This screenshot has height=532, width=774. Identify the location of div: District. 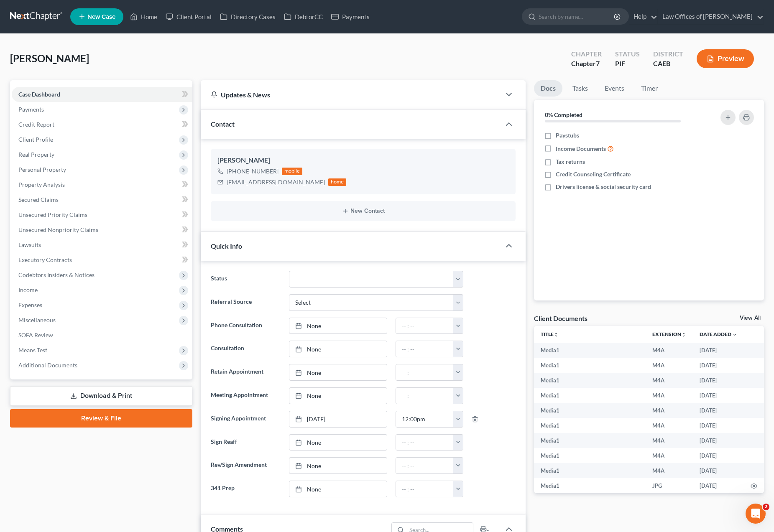
(668, 53).